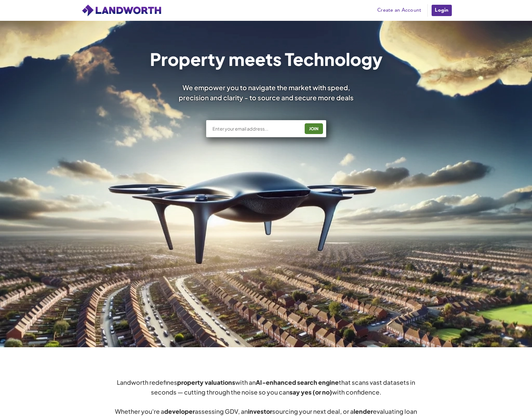 This screenshot has height=416, width=532. What do you see at coordinates (256, 129) in the screenshot?
I see `input: Enter your email address...` at bounding box center [256, 129].